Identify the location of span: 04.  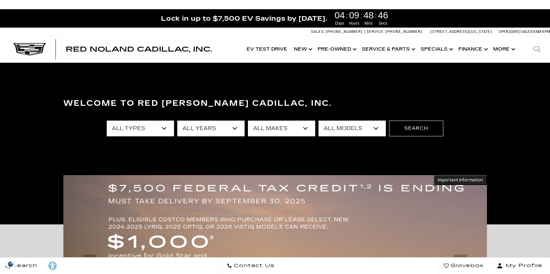
(340, 15).